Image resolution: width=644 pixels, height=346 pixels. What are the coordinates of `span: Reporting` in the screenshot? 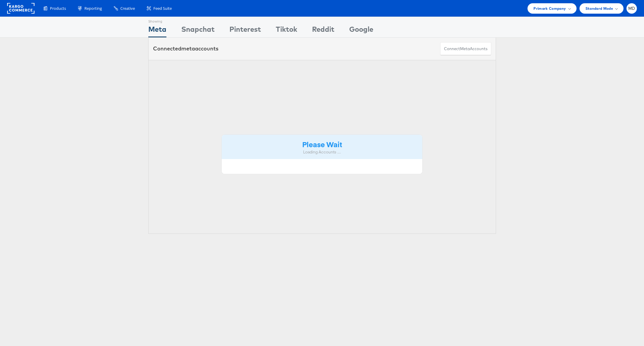 It's located at (93, 8).